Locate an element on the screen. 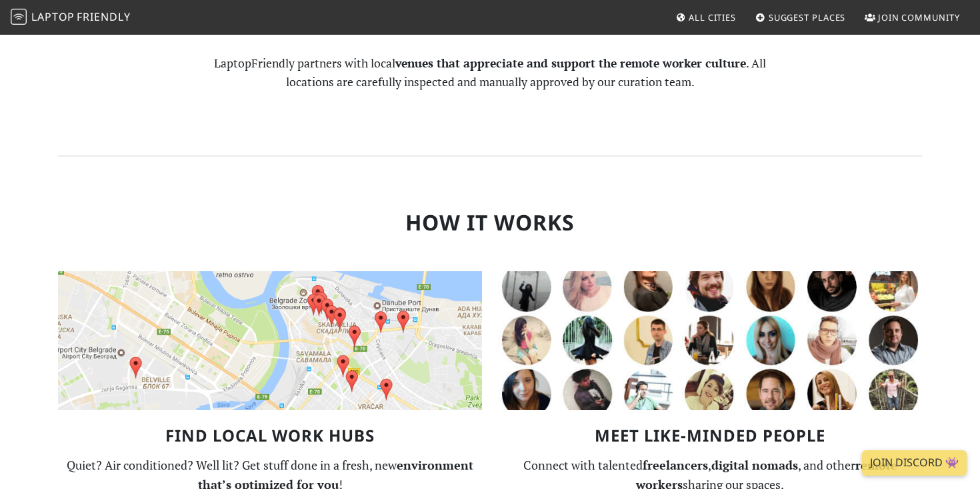 The height and width of the screenshot is (489, 980). a: All Cities is located at coordinates (706, 18).